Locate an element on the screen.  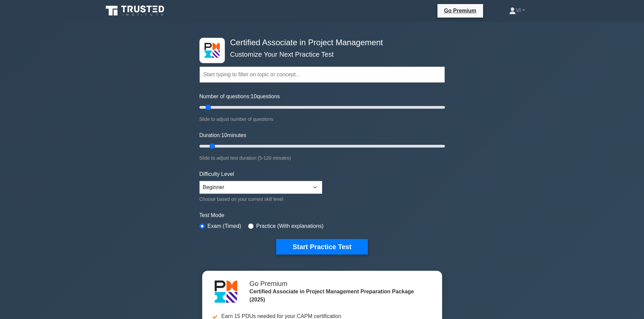
input: Start typing to filter on topic or concept... is located at coordinates (322, 75).